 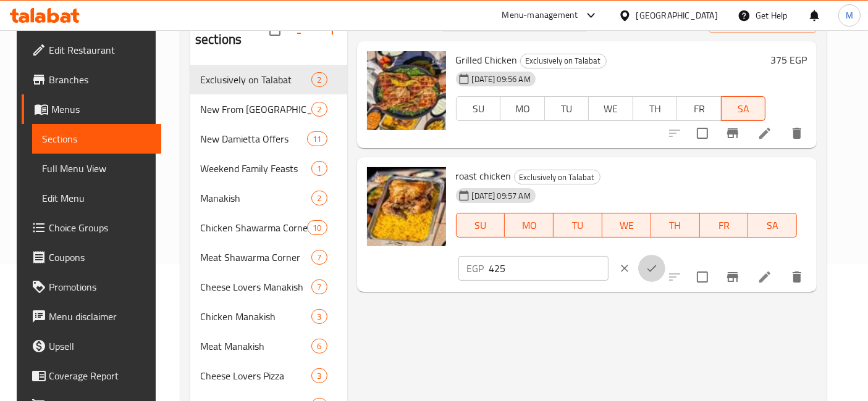 What do you see at coordinates (256, 258) in the screenshot?
I see `div: Meat Shawarma Corner` at bounding box center [256, 258].